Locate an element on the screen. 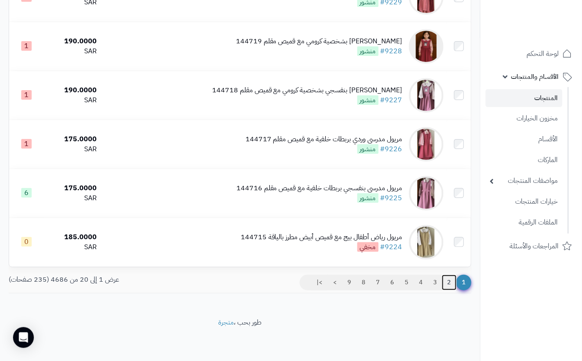 This screenshot has height=361, width=582. a: الملفات الرقمية is located at coordinates (524, 222).